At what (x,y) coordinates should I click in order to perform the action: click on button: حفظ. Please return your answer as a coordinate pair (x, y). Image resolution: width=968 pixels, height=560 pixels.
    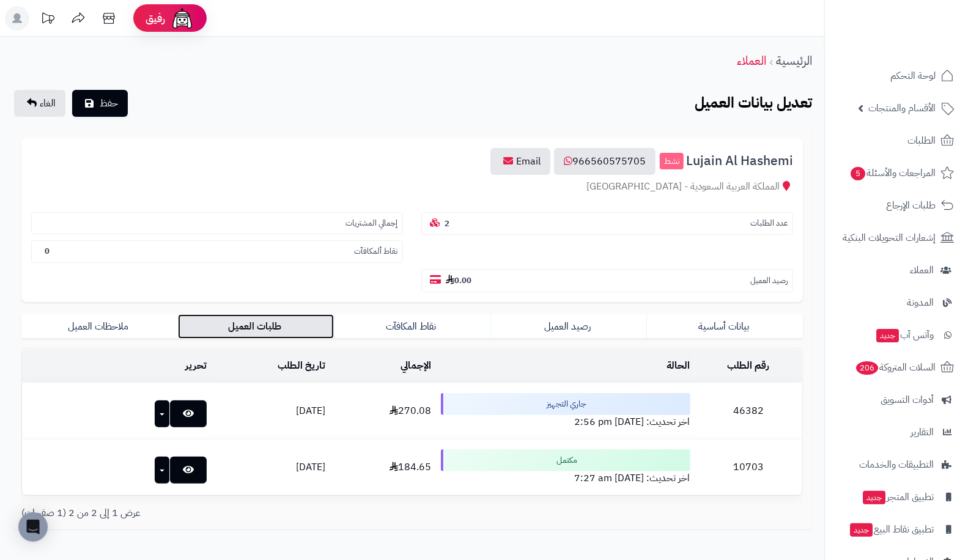
    Looking at the image, I should click on (99, 104).